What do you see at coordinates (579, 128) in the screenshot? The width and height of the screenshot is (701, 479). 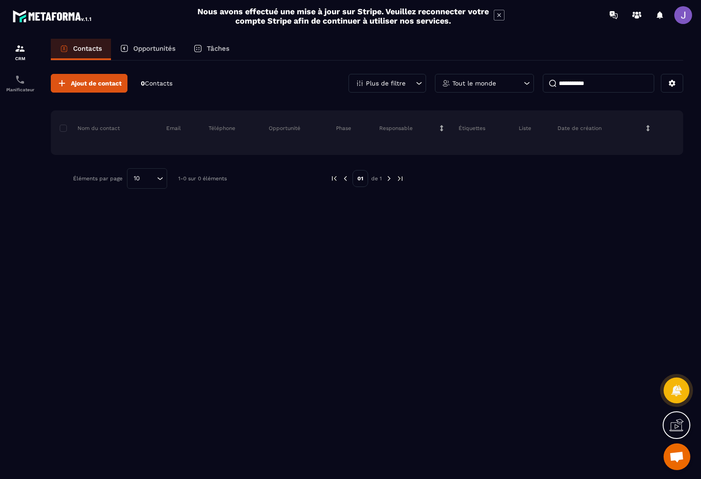 I see `p: Date de création` at bounding box center [579, 128].